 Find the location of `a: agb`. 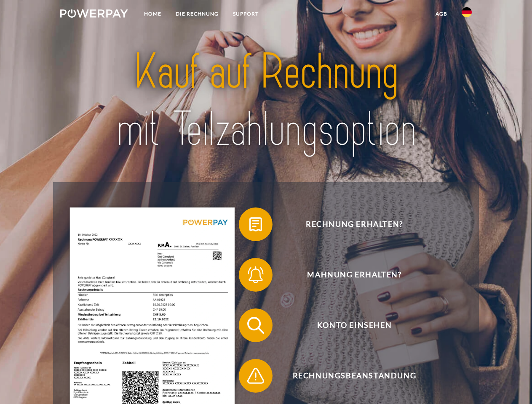

a: agb is located at coordinates (441, 14).